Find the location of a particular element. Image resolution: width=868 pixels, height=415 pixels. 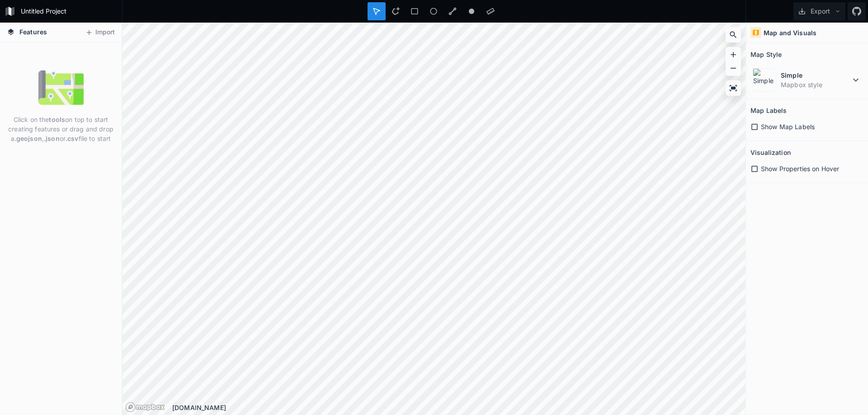

strong: .geojson is located at coordinates (28, 138).